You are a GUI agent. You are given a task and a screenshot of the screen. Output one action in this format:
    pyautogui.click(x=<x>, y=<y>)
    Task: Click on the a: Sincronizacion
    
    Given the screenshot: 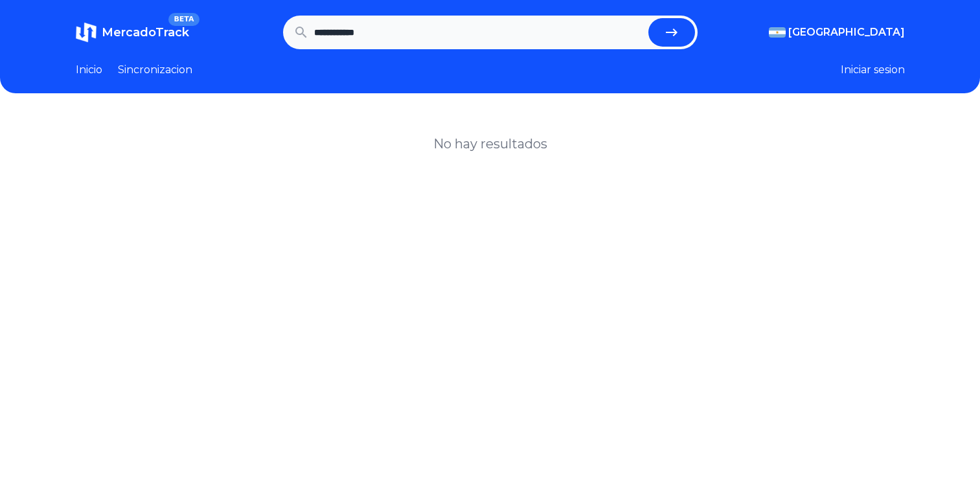 What is the action you would take?
    pyautogui.click(x=155, y=70)
    